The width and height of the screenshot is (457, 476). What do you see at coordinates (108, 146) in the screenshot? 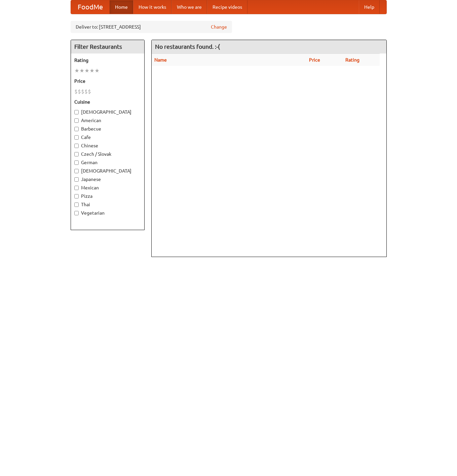
I see `label: Chinese` at bounding box center [108, 146].